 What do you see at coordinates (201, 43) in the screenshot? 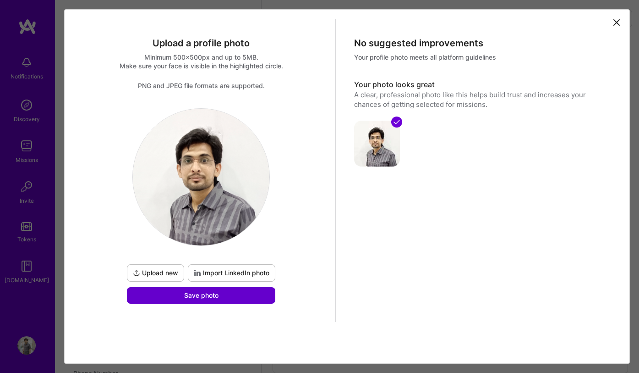
I see `div: Upload a profile photo` at bounding box center [201, 43].